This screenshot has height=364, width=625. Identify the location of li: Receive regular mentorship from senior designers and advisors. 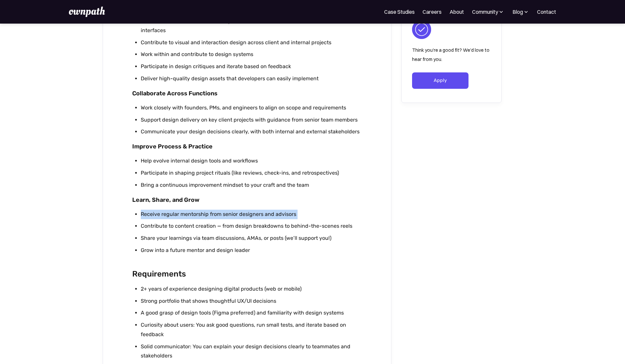
(251, 214).